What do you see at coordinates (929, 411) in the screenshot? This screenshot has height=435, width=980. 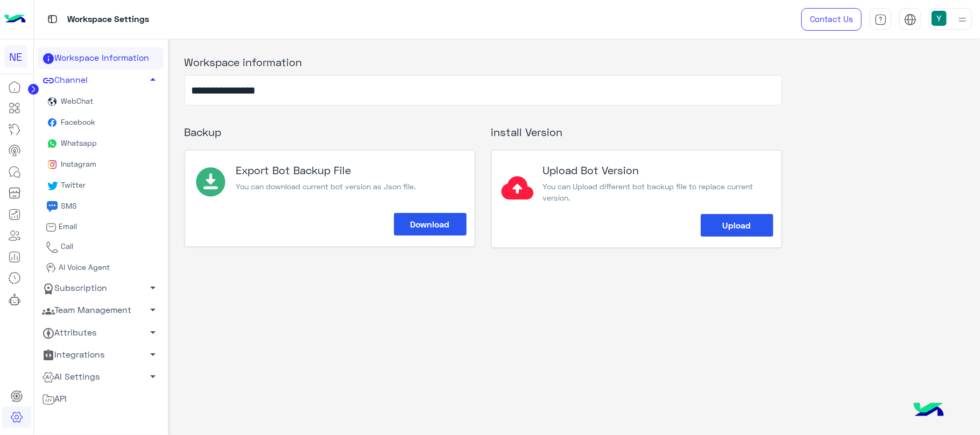 I see `img: hulul-logo.png` at bounding box center [929, 411].